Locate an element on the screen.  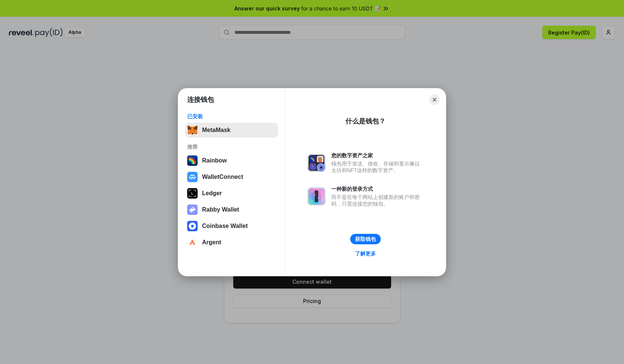
div: WalletConnect is located at coordinates (222, 177).